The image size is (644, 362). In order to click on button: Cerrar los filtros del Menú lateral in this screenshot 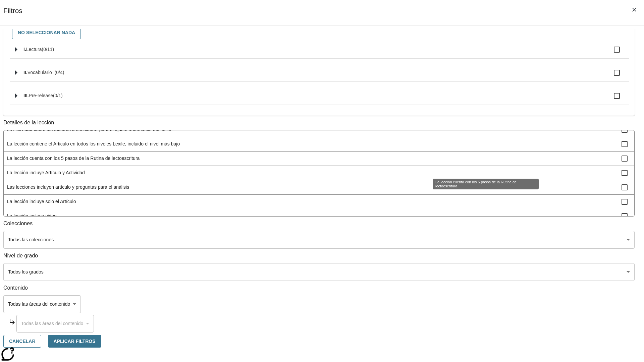, I will do `click(635, 9)`.